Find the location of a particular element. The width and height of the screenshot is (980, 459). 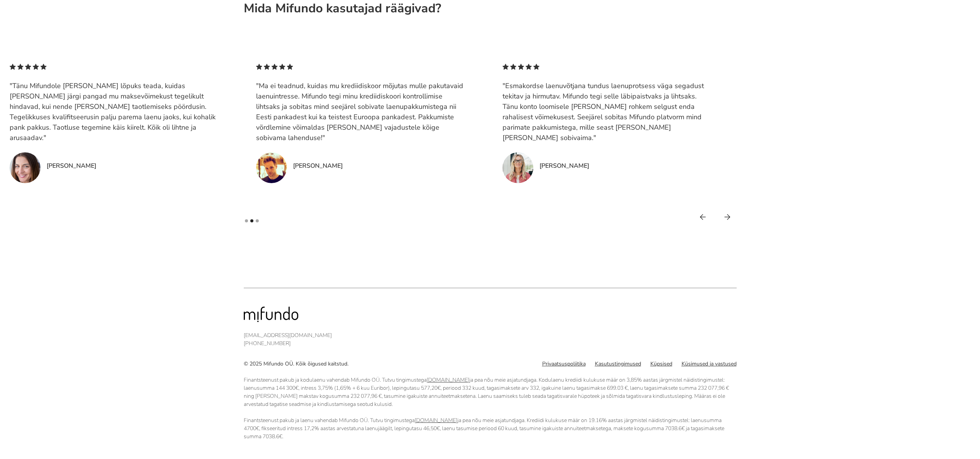

h2: Mida Mifundo kasutajad räägivad? is located at coordinates (343, 9).